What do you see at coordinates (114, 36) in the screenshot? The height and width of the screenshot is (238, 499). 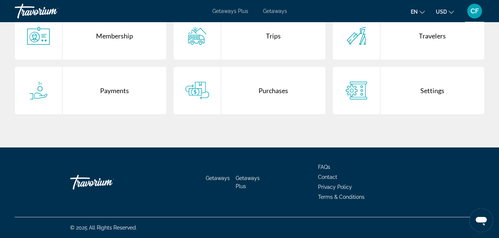 I see `div: Membership` at bounding box center [114, 36].